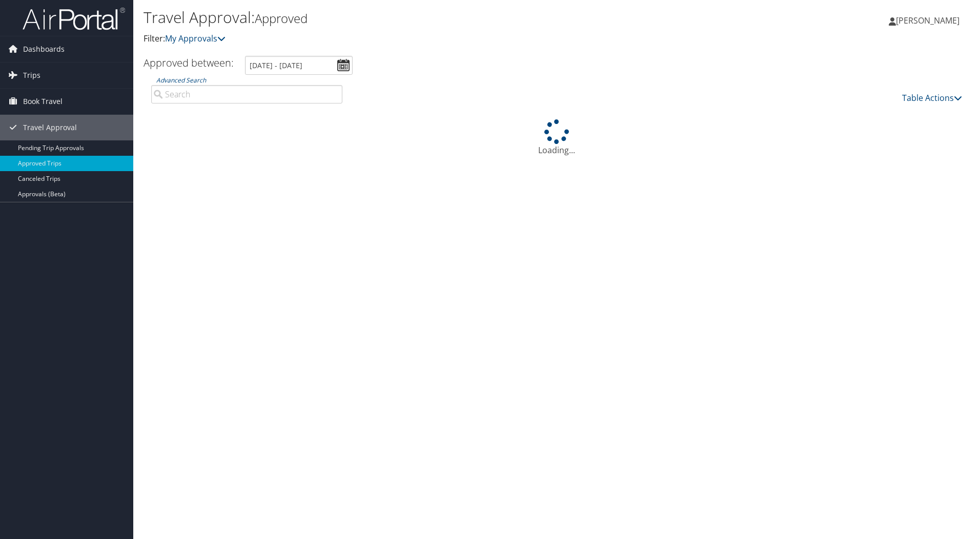 The width and height of the screenshot is (980, 539). Describe the element at coordinates (246, 95) in the screenshot. I see `input: Advanced Search` at that location.